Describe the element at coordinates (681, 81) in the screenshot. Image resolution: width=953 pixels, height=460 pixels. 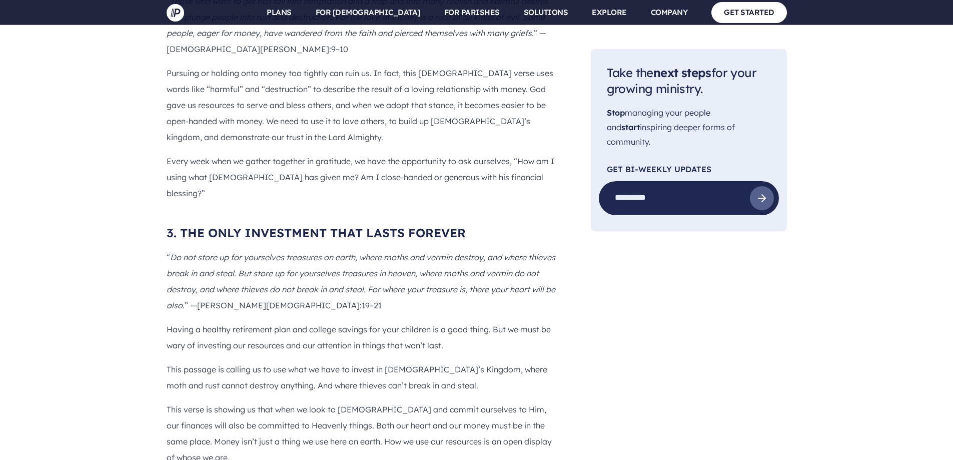
I see `span: Take the for your growing ministry.` at that location.